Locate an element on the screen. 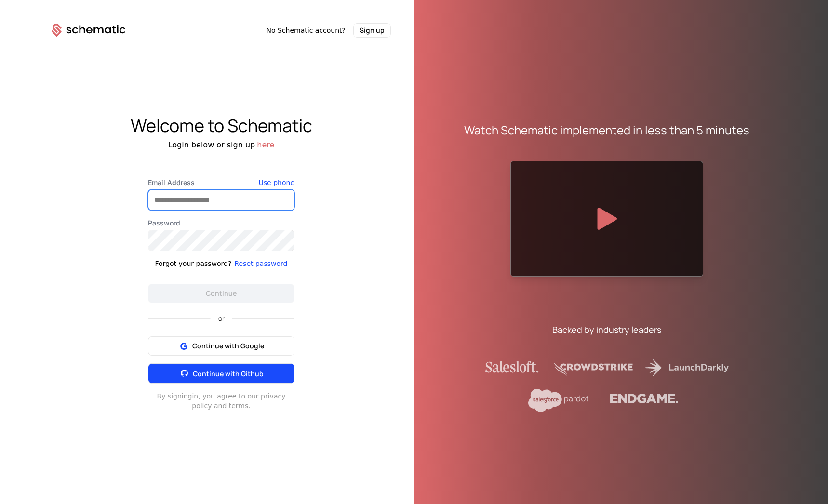 This screenshot has width=828, height=504. div: Forgot your password? is located at coordinates (193, 263).